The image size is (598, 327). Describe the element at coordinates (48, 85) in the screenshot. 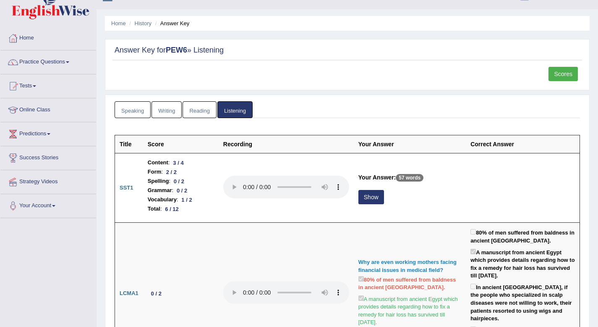

I see `a: Tests` at that location.